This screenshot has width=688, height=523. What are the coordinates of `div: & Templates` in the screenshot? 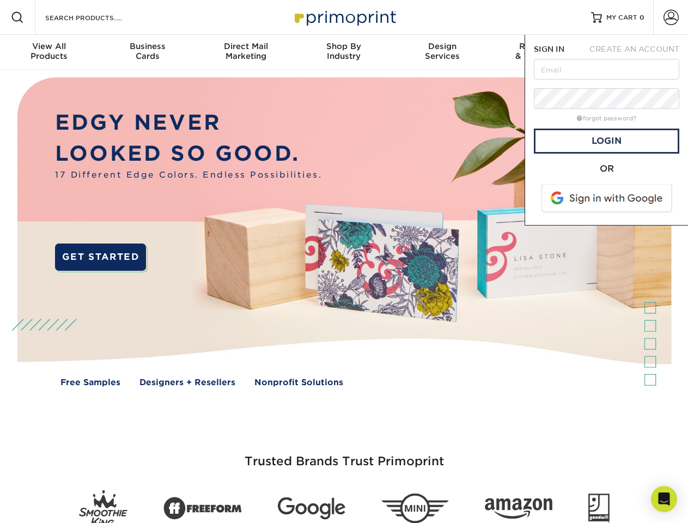 It's located at (540, 51).